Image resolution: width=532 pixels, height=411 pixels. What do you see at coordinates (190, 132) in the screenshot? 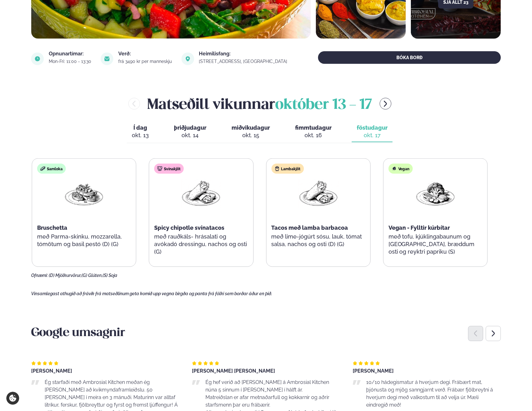
I see `button: þriðjudagur okt. 14` at bounding box center [190, 132].